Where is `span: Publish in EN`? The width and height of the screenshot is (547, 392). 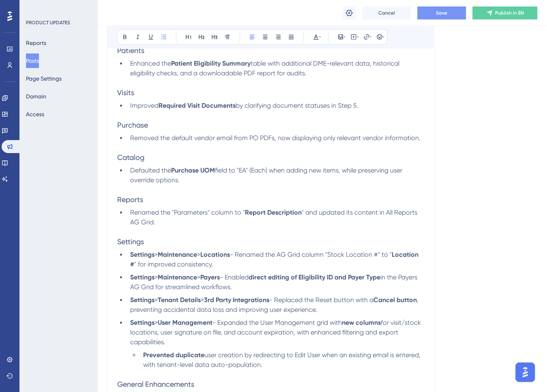 span: Publish in EN is located at coordinates (510, 13).